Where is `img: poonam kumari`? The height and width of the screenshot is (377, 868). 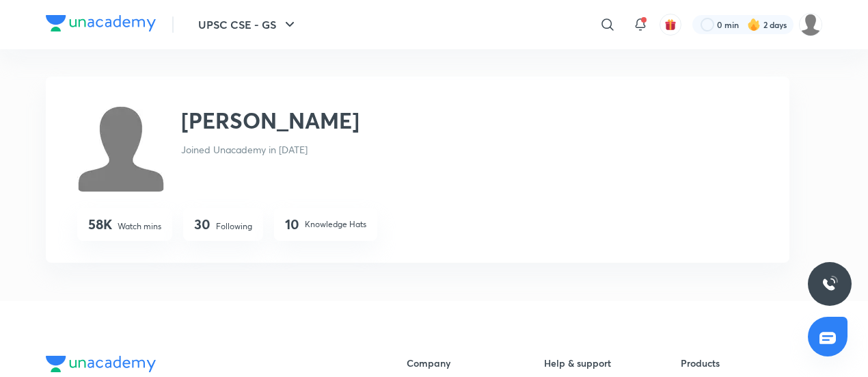 img: poonam kumari is located at coordinates (811, 25).